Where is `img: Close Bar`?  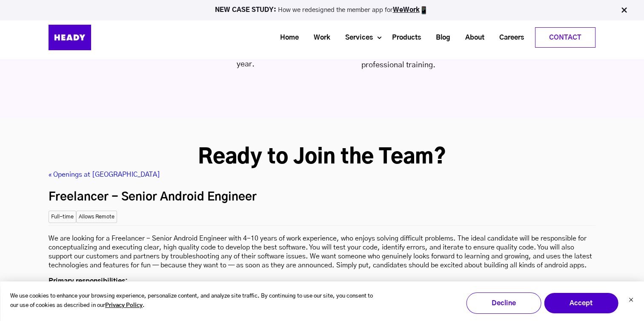
img: Close Bar is located at coordinates (624, 10).